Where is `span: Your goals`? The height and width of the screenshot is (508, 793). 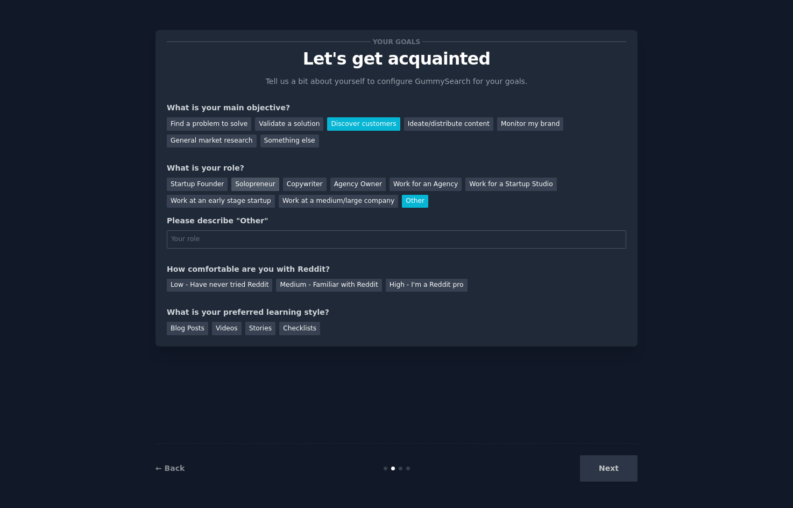
span: Your goals is located at coordinates (396, 41).